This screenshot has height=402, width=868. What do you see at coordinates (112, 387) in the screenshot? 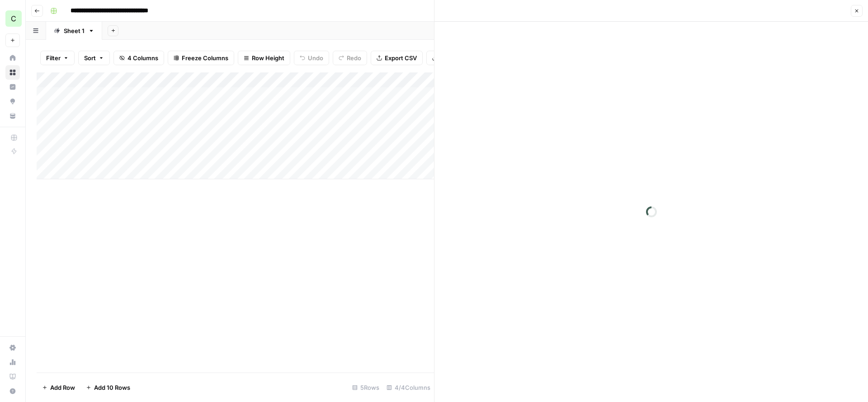
I see `span: Add 10 Rows` at bounding box center [112, 387].